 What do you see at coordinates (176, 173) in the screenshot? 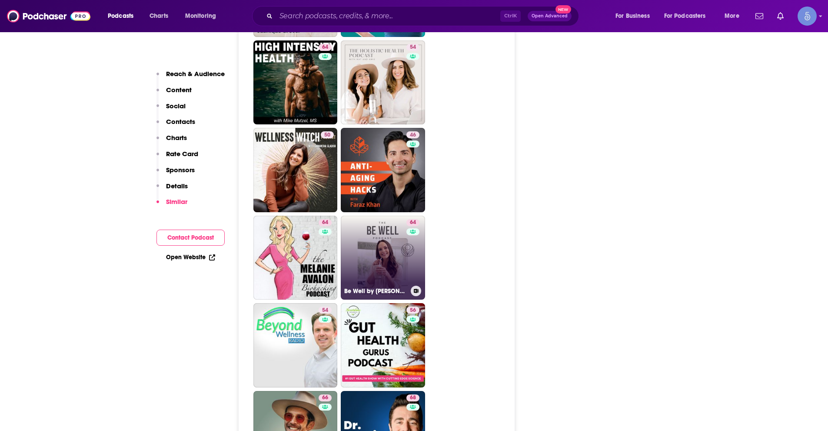
I see `button: Sponsors` at bounding box center [176, 173].